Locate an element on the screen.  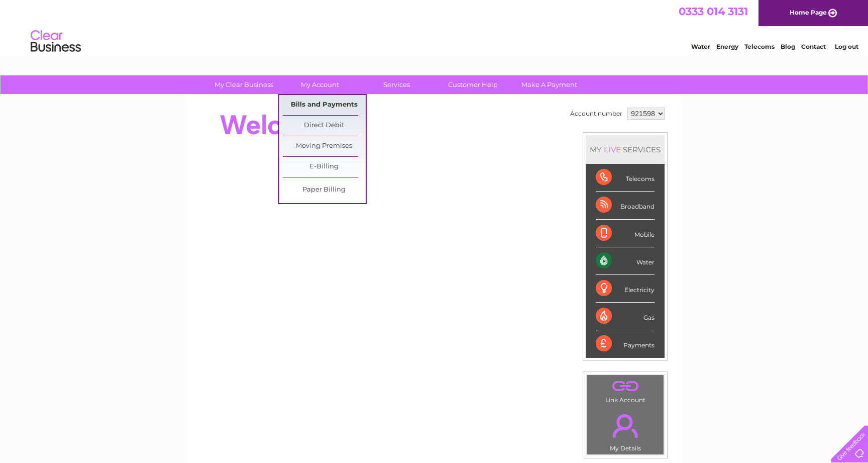
a: Water is located at coordinates (700, 46).